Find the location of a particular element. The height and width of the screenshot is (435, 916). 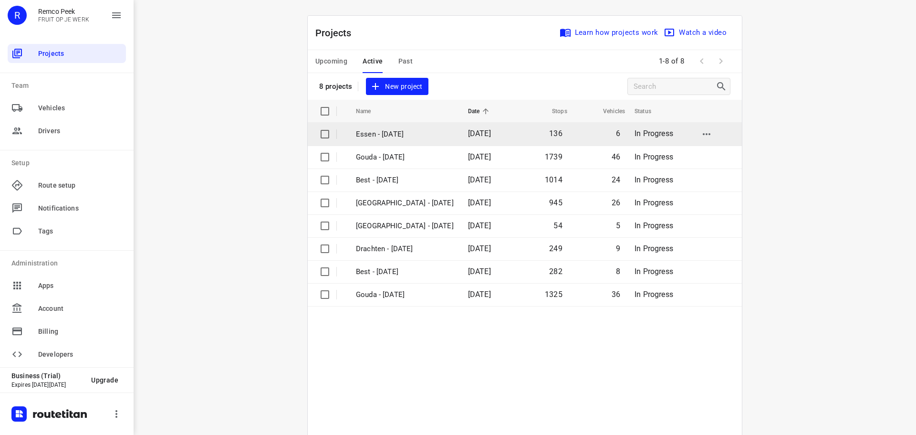

span: Previous Page is located at coordinates (702, 61).